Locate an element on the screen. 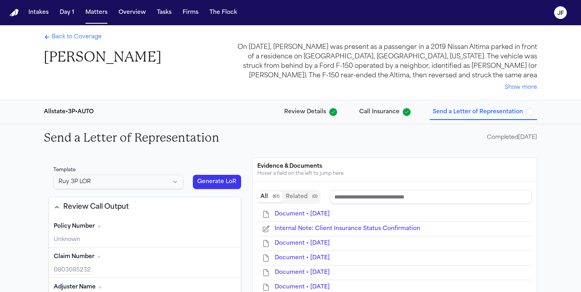  div: Template is located at coordinates (118, 170).